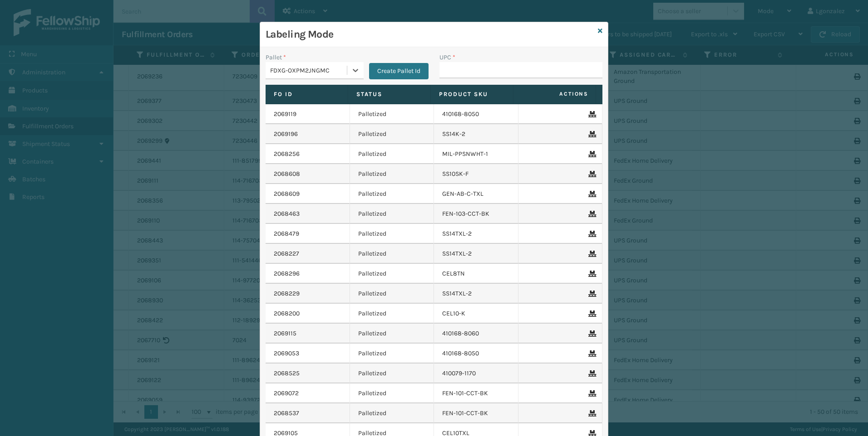  What do you see at coordinates (287, 254) in the screenshot?
I see `a: 2068227` at bounding box center [287, 254].